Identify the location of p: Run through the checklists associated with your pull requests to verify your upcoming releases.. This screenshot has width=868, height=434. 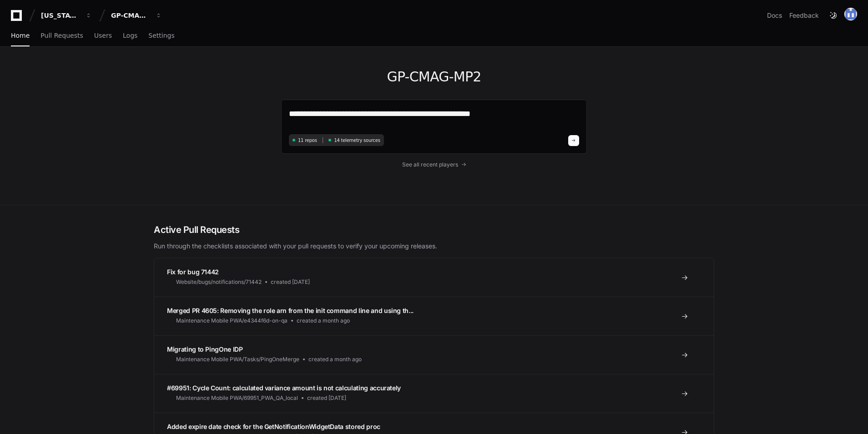
(434, 246).